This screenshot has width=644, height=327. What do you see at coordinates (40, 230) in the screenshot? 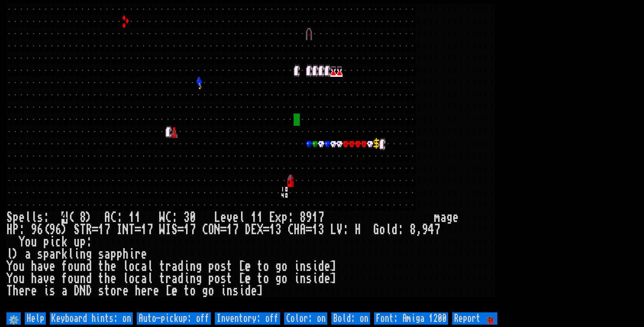
I see `div: 6` at bounding box center [40, 230].